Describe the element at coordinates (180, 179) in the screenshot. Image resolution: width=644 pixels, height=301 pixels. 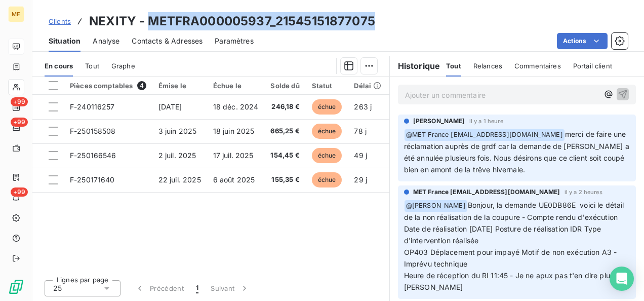
I see `span: 22 juil. 2025` at that location.